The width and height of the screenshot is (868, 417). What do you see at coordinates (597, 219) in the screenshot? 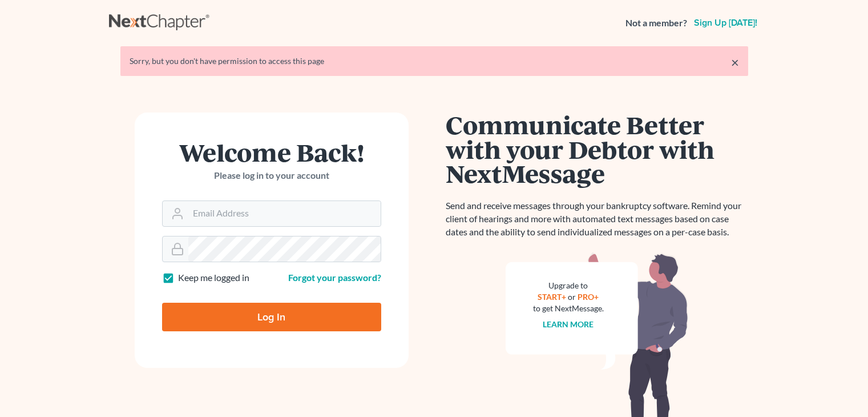
I see `p: Send and receive messages through your bankruptcy software. Remind your client of hearings and mo...` at bounding box center [597, 219].